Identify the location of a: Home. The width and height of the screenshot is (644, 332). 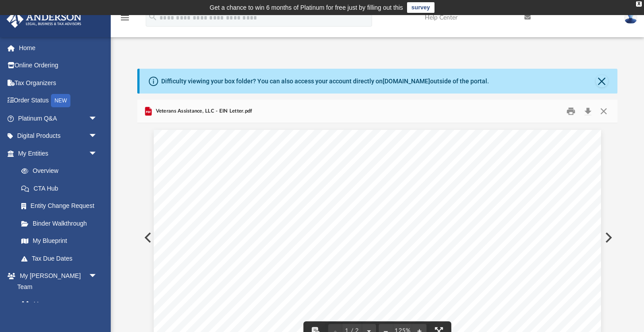
(58, 48).